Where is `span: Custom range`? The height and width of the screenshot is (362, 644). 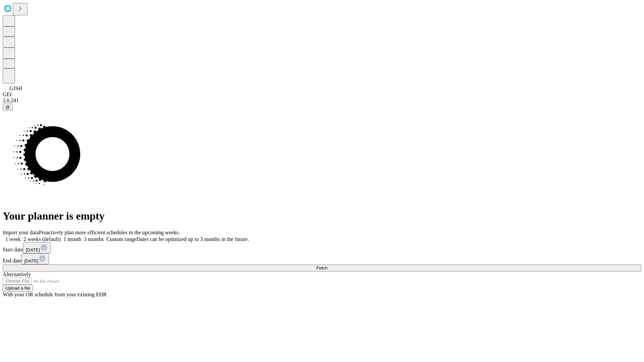 span: Custom range is located at coordinates (121, 239).